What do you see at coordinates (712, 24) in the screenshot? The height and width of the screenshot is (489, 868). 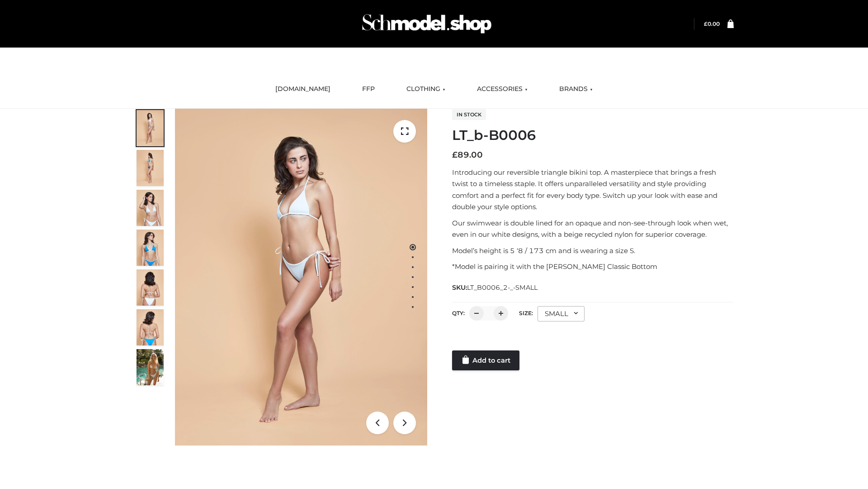 I see `a: £0.00` at bounding box center [712, 24].